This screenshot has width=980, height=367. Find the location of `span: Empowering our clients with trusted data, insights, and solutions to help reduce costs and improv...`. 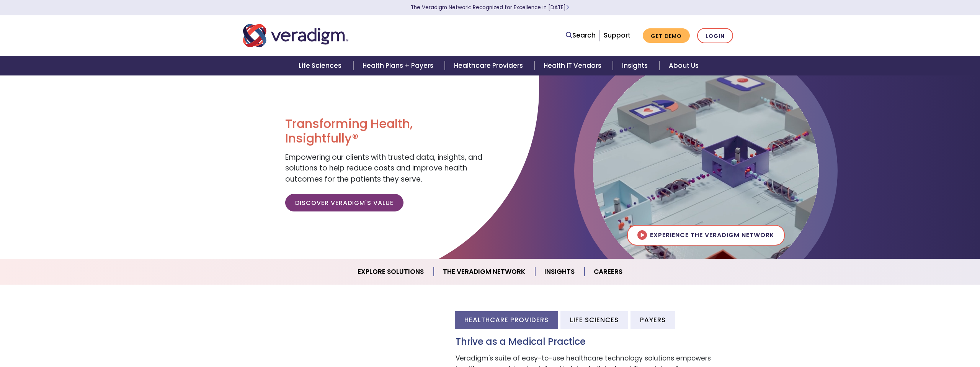

span: Empowering our clients with trusted data, insights, and solutions to help reduce costs and improv... is located at coordinates (384, 168).